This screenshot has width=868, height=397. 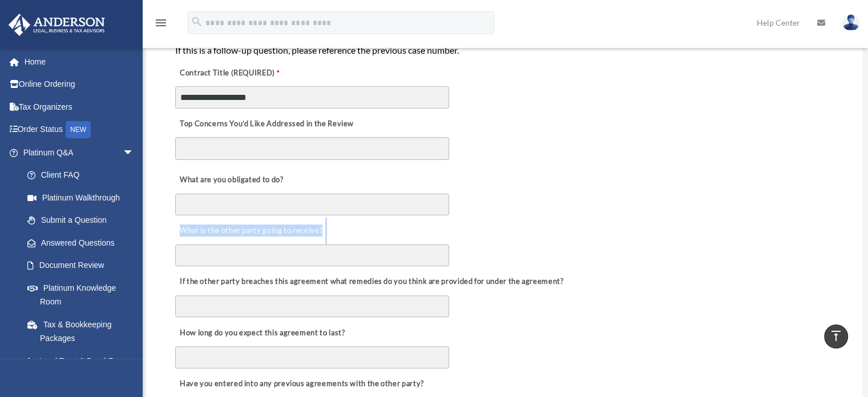 I want to click on a: Answered Questions, so click(x=83, y=243).